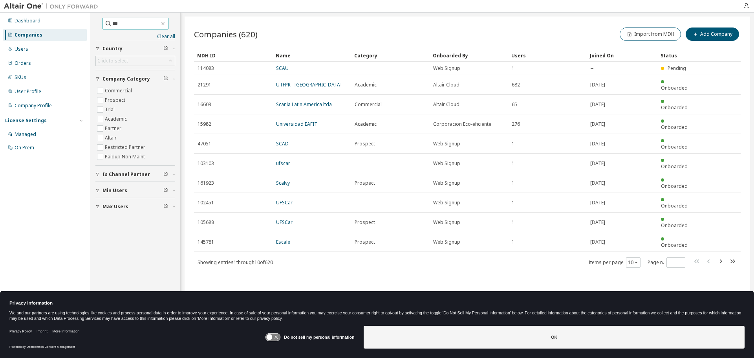 This screenshot has width=754, height=358. What do you see at coordinates (514, 104) in the screenshot?
I see `span: 65` at bounding box center [514, 104].